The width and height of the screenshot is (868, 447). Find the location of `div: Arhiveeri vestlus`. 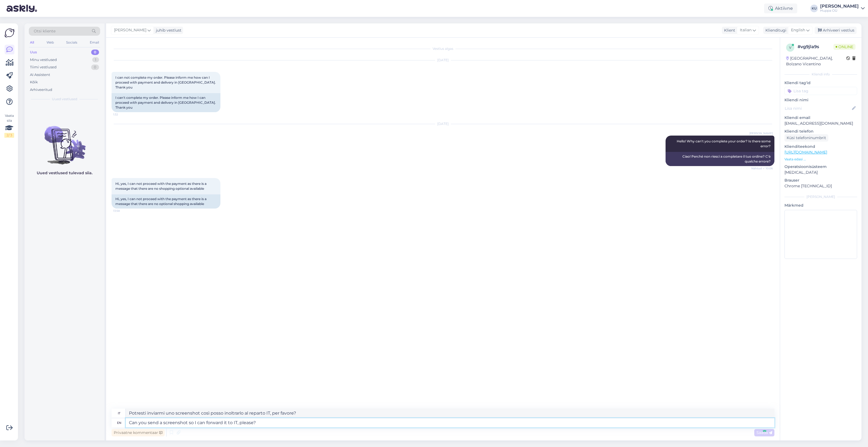

div: Arhiveeri vestlus is located at coordinates (836, 30).